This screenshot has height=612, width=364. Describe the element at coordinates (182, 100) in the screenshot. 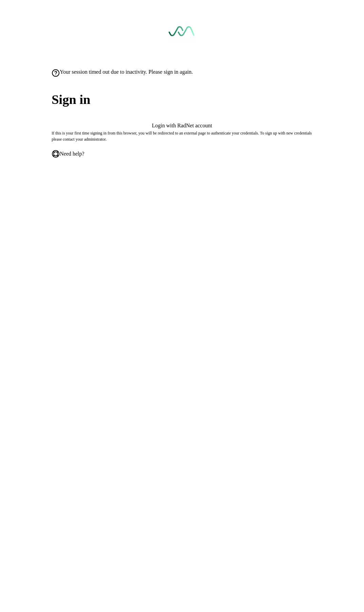

I see `span: Sign in` at that location.